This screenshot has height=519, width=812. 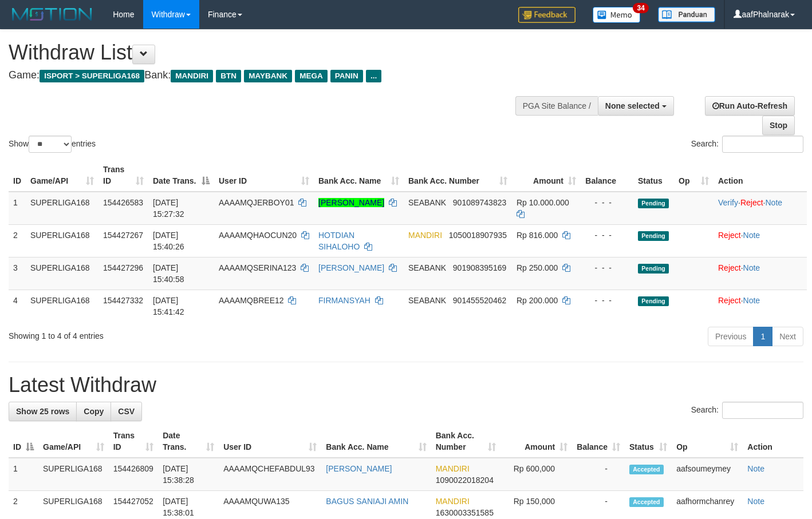 What do you see at coordinates (731, 337) in the screenshot?
I see `a: Previous` at bounding box center [731, 337].